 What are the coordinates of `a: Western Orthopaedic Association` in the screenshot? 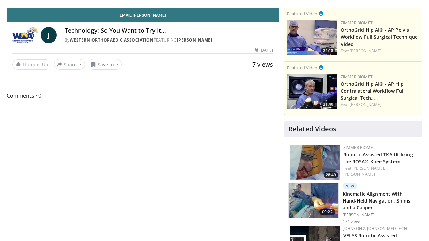 It's located at (112, 40).